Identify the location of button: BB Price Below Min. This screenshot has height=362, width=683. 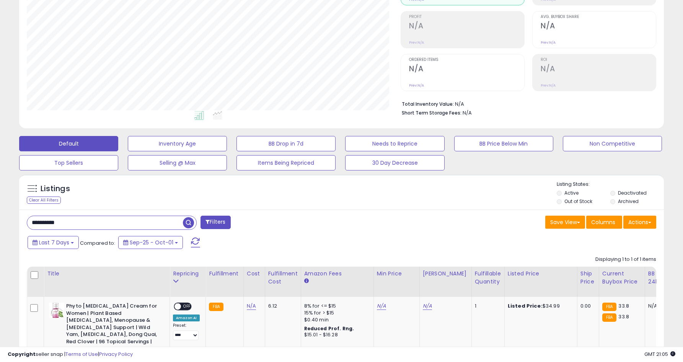
(504, 143).